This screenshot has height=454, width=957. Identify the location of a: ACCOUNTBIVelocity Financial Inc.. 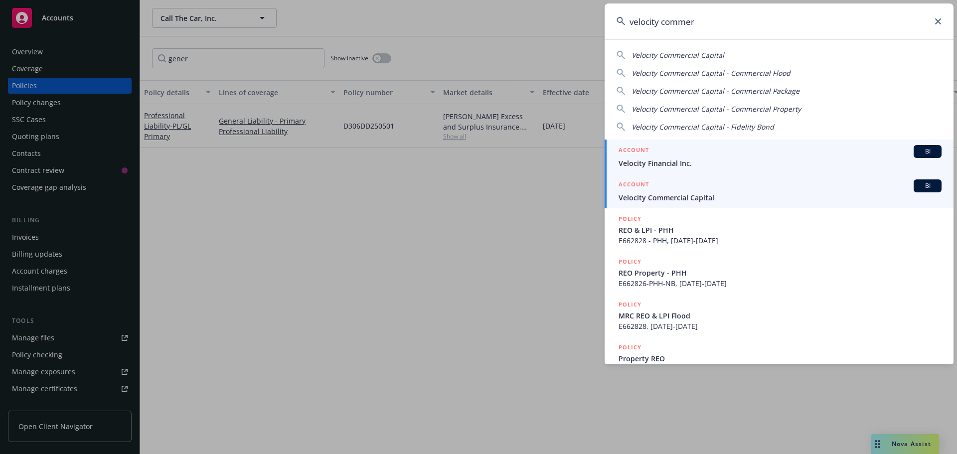
(779, 157).